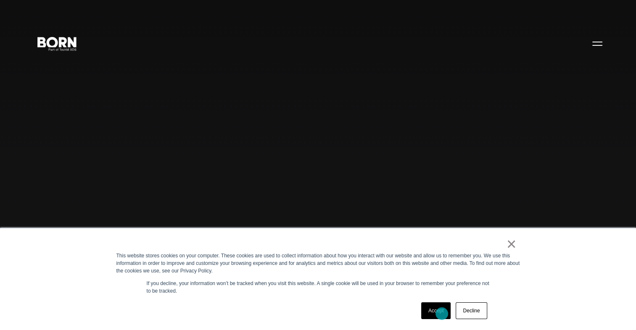 This screenshot has width=636, height=330. What do you see at coordinates (597, 43) in the screenshot?
I see `button: Open` at bounding box center [597, 43].